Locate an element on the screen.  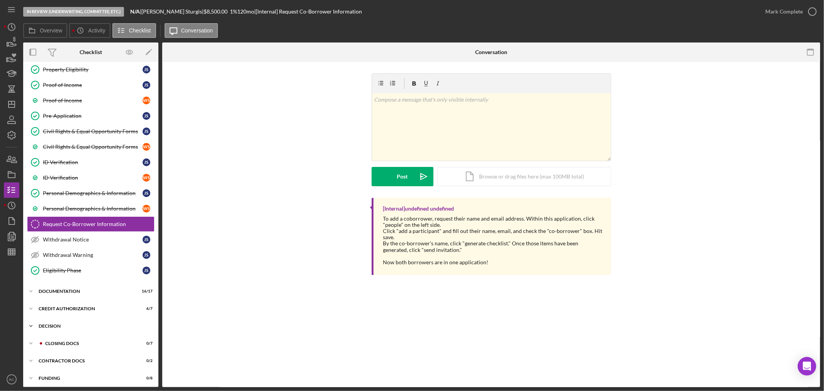
div: Pre-Application is located at coordinates (93, 116).